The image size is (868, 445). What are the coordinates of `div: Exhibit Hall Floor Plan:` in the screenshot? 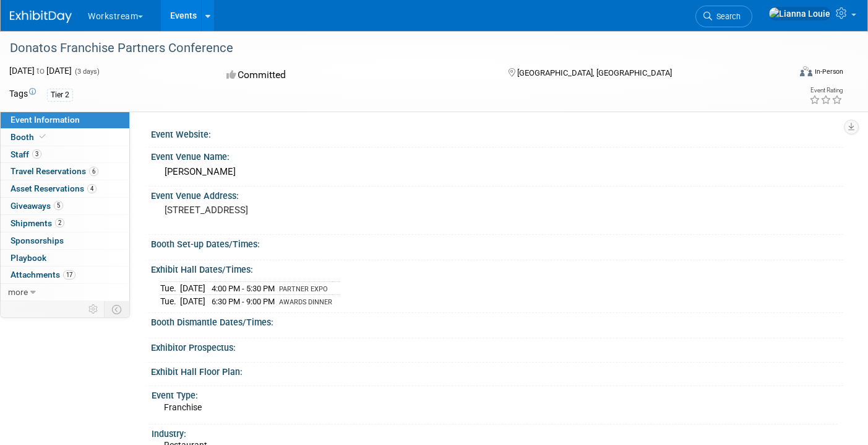 It's located at (497, 370).